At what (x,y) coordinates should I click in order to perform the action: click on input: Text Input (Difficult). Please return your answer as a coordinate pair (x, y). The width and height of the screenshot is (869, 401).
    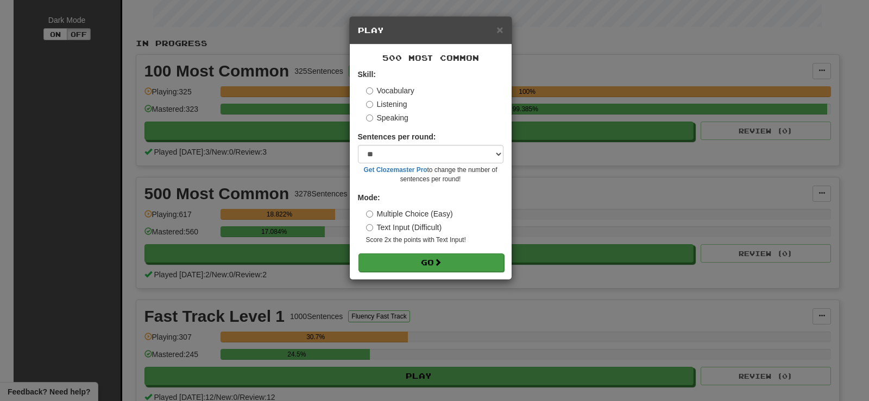
    Looking at the image, I should click on (369, 228).